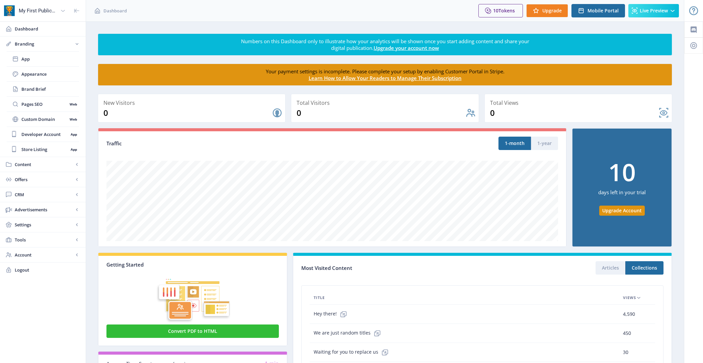 This screenshot has height=363, width=703. Describe the element at coordinates (192, 331) in the screenshot. I see `button: Convert PDF to HTML` at that location.